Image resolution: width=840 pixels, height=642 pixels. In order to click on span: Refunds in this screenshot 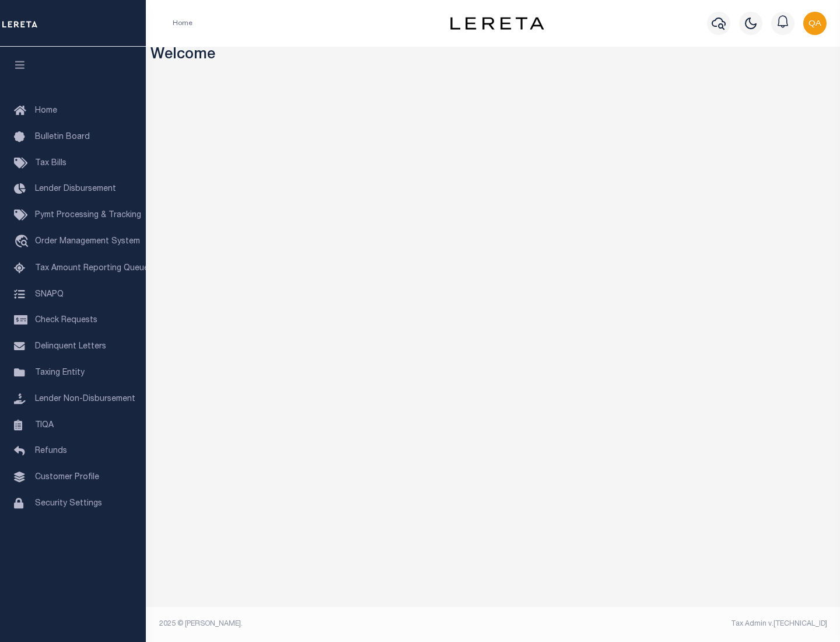, I will do `click(51, 451)`.